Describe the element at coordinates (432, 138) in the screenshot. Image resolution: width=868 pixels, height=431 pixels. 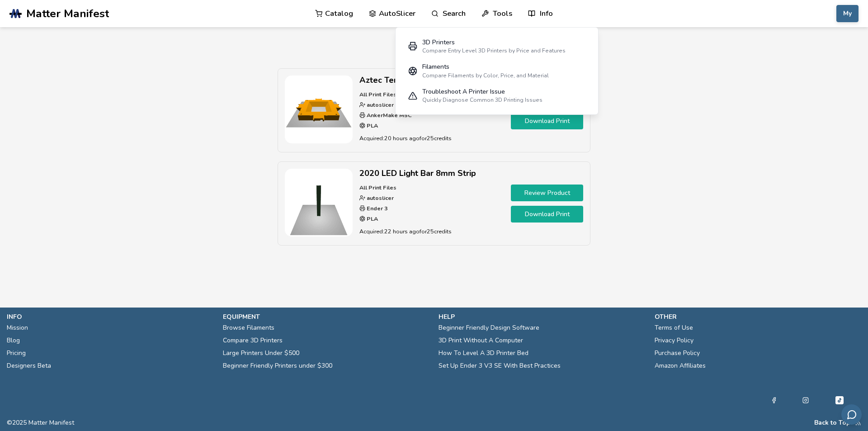
I see `p: Acquired: 20 hours ago for 25 credits` at that location.